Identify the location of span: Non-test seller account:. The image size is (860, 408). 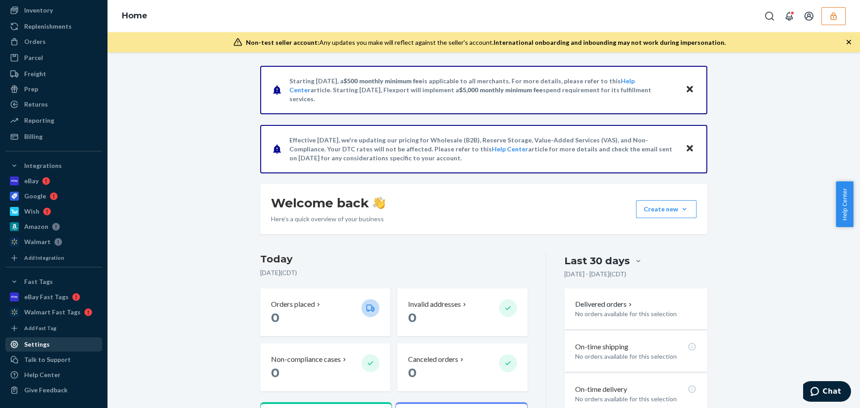
(283, 42).